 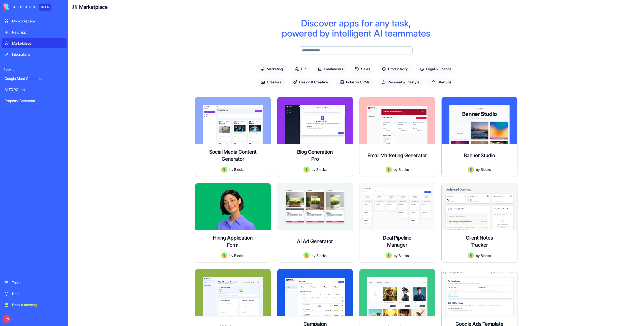 I want to click on div: Email Marketing Generator, so click(x=397, y=155).